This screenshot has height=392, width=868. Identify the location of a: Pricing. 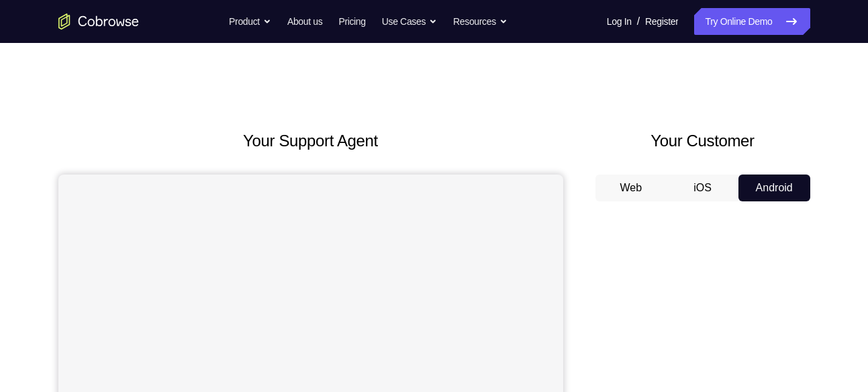
(351, 22).